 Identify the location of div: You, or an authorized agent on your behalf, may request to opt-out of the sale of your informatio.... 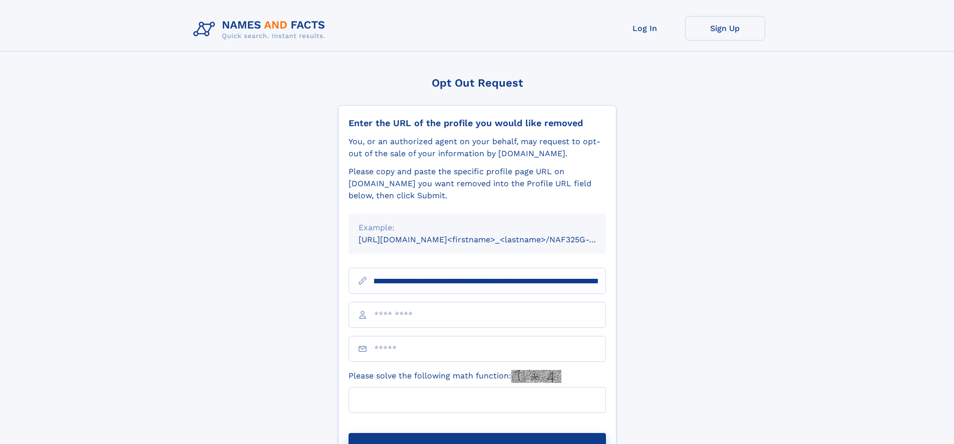
(477, 148).